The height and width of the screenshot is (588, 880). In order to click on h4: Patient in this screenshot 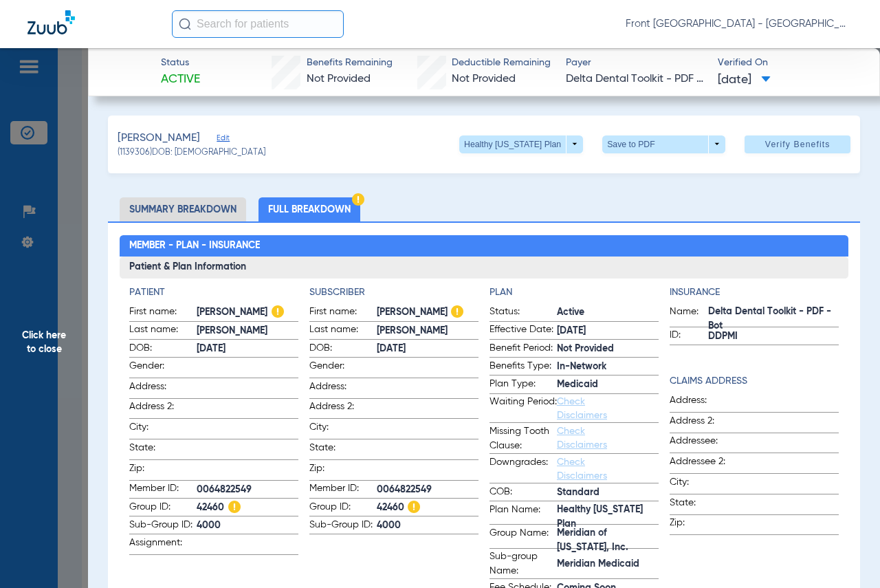, I will do `click(214, 292)`.